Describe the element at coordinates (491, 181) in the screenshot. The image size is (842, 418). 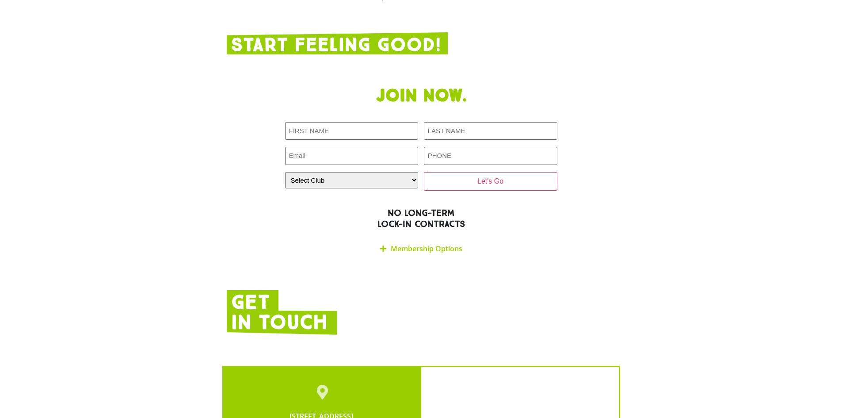
I see `input: Let's Go` at that location.